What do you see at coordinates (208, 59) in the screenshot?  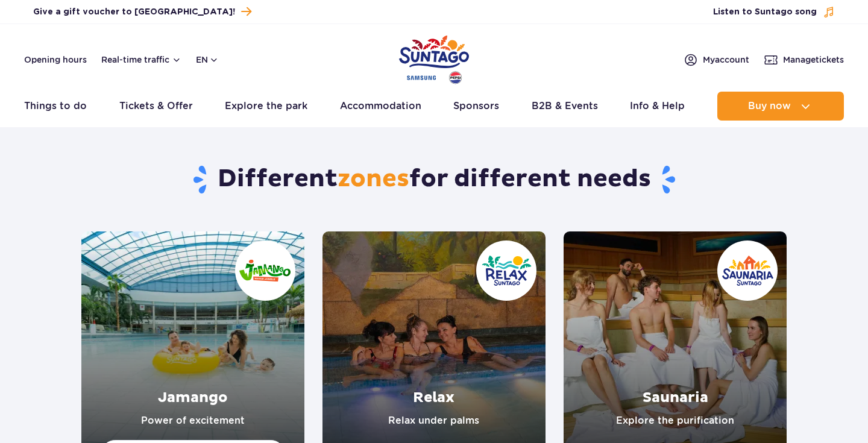 I see `button: en` at bounding box center [208, 59].